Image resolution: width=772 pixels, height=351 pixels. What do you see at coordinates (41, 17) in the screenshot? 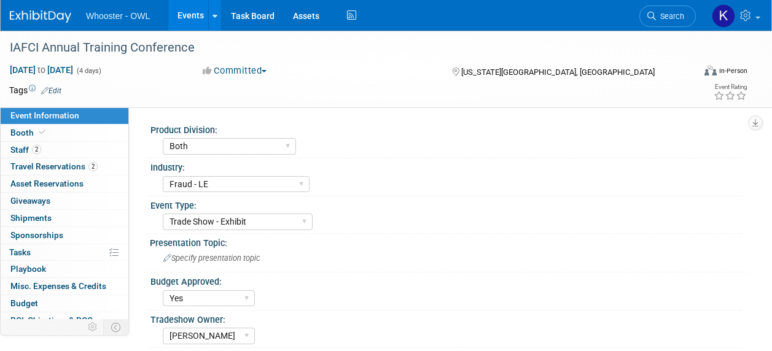
I see `img: ExhibitDay` at bounding box center [41, 17].